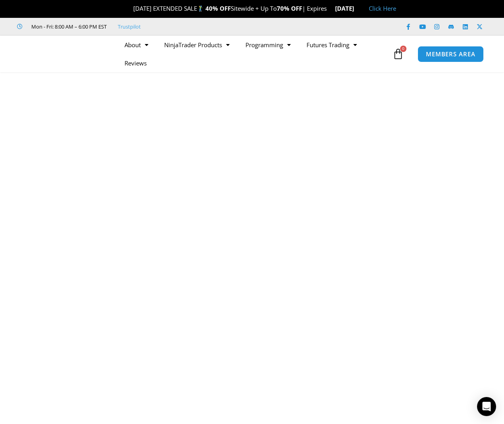  I want to click on a: Trustpilot, so click(129, 26).